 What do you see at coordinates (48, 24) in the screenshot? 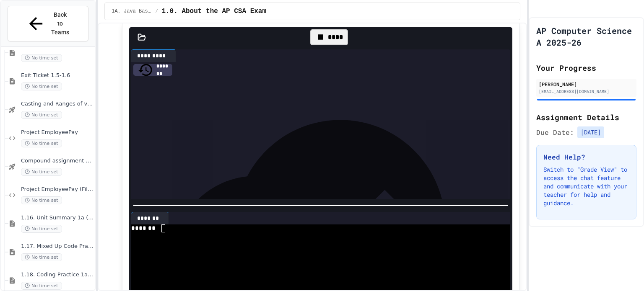
I see `button: Back to Teams` at bounding box center [48, 24].